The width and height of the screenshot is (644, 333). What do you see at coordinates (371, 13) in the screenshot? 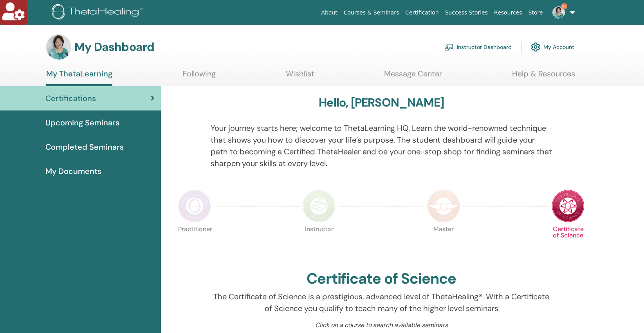
I see `a: Courses & Seminars` at bounding box center [371, 13].